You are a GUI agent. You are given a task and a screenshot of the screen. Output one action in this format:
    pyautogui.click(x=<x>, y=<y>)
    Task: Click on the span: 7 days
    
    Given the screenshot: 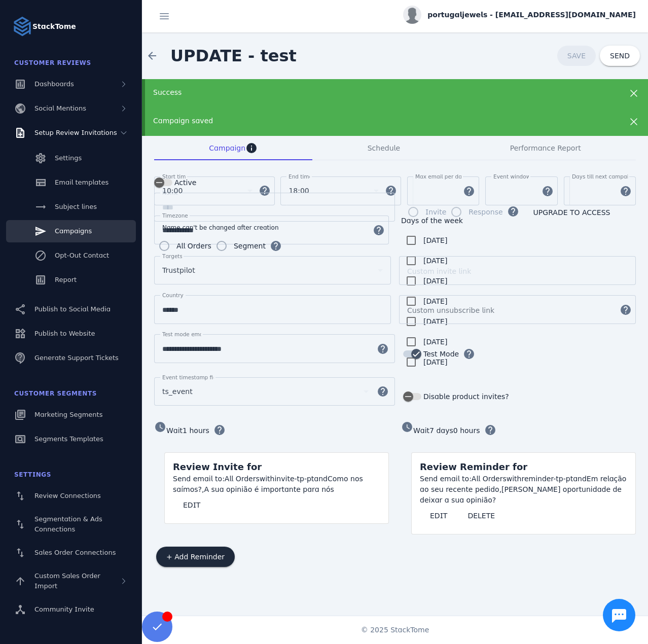 What is the action you would take?
    pyautogui.click(x=441, y=431)
    